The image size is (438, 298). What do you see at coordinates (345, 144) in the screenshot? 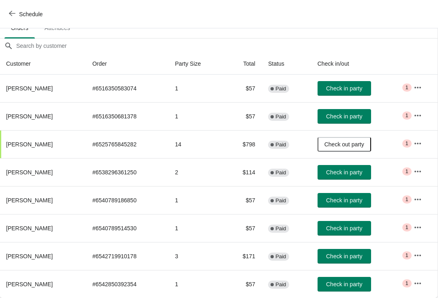
I see `button: Check out party` at bounding box center [345, 144].